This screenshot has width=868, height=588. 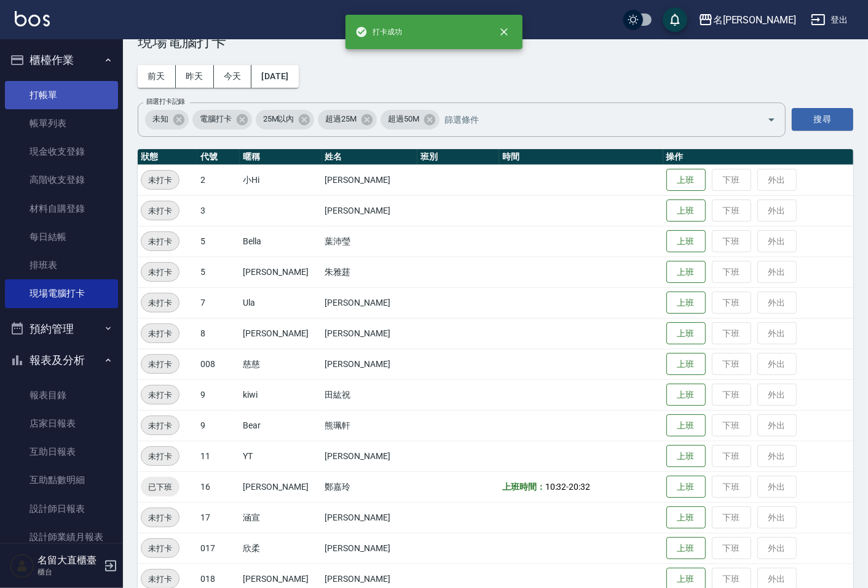 I want to click on td: 16, so click(x=218, y=487).